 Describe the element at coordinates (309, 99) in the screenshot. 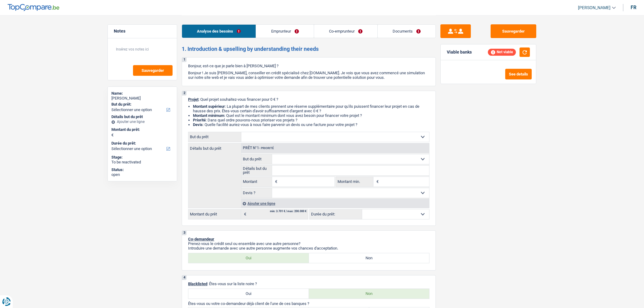

I see `p: : Quel projet souhaitez-vous financer pour 0 € ?` at that location.